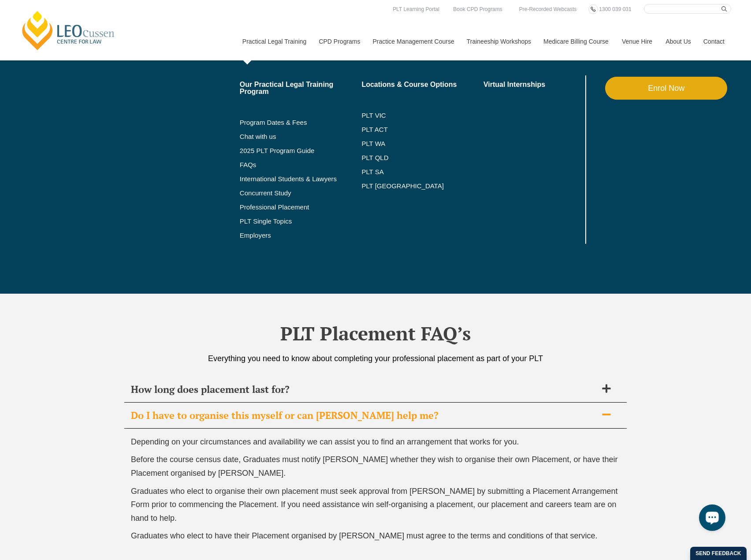 The image size is (751, 560). Describe the element at coordinates (274, 41) in the screenshot. I see `a: Practical Legal Training` at that location.